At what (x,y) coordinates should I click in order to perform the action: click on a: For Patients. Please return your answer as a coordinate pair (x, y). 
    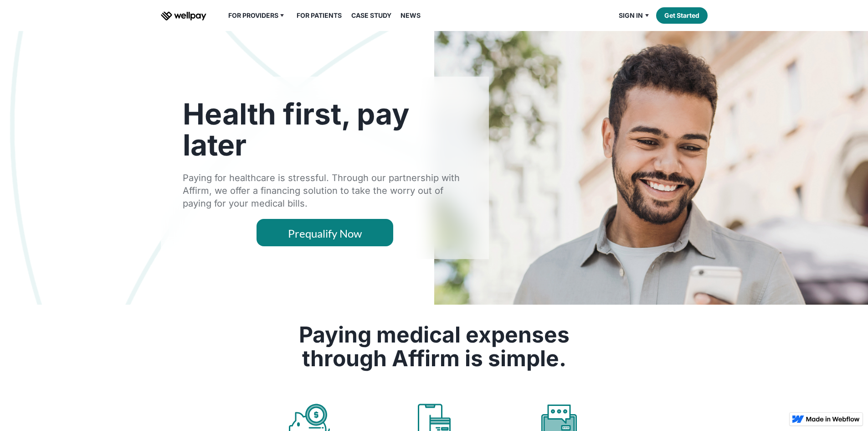
    Looking at the image, I should click on (319, 16).